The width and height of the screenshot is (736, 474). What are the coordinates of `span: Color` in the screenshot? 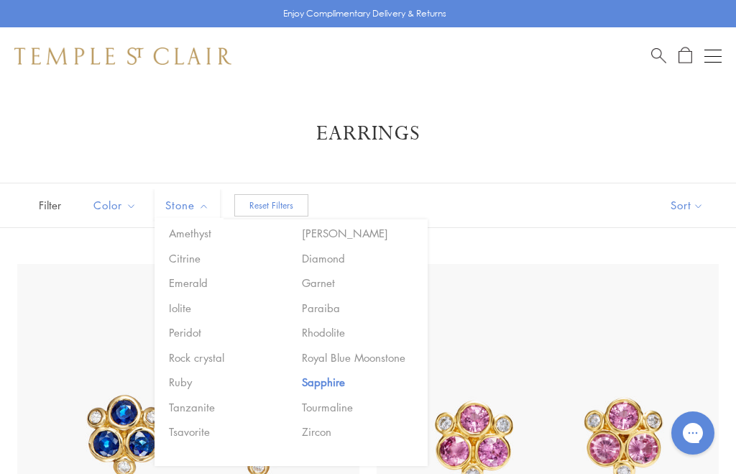 It's located at (116, 205).